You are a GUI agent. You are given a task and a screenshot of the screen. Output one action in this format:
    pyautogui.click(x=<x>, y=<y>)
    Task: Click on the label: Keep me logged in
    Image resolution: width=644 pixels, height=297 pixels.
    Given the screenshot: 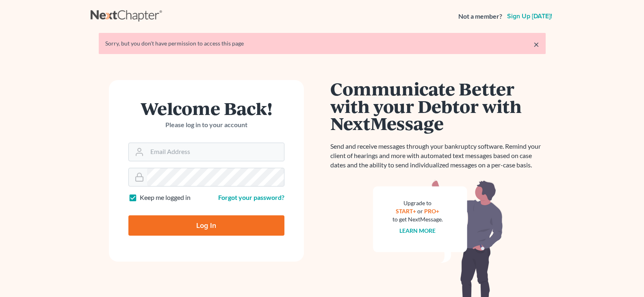 What is the action you would take?
    pyautogui.click(x=165, y=198)
    